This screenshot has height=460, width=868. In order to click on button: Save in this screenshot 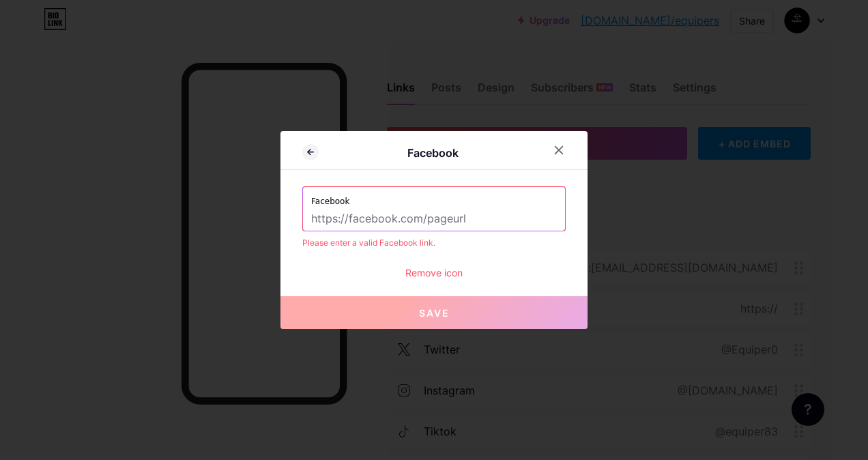, I will do `click(434, 313)`.